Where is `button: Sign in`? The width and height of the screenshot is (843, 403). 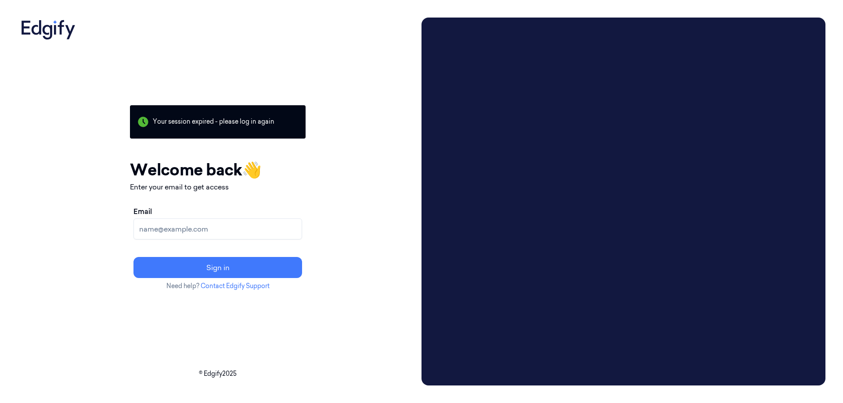
button: Sign in is located at coordinates (218, 268).